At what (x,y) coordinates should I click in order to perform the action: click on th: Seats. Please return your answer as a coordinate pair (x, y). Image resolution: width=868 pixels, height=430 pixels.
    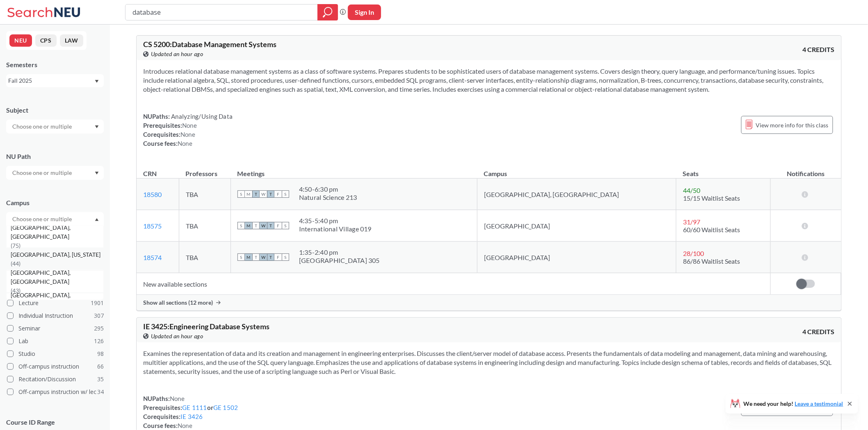
    Looking at the image, I should click on (723, 170).